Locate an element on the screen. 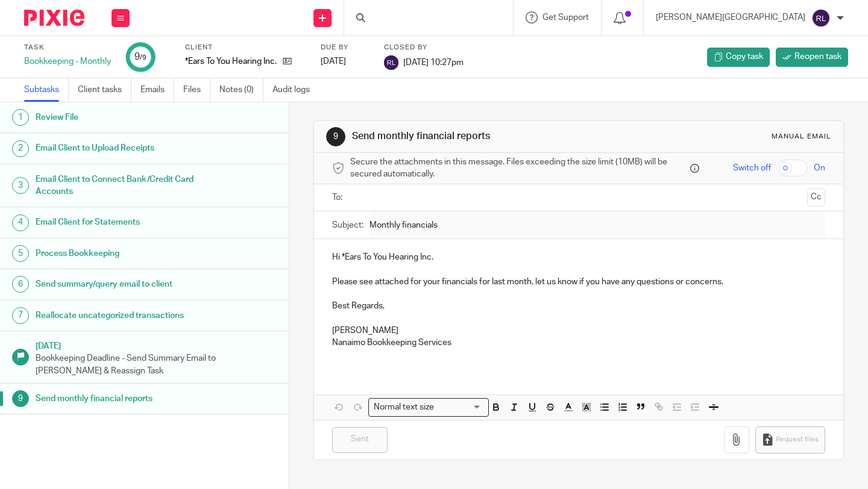  span: Switch off is located at coordinates (752, 168).